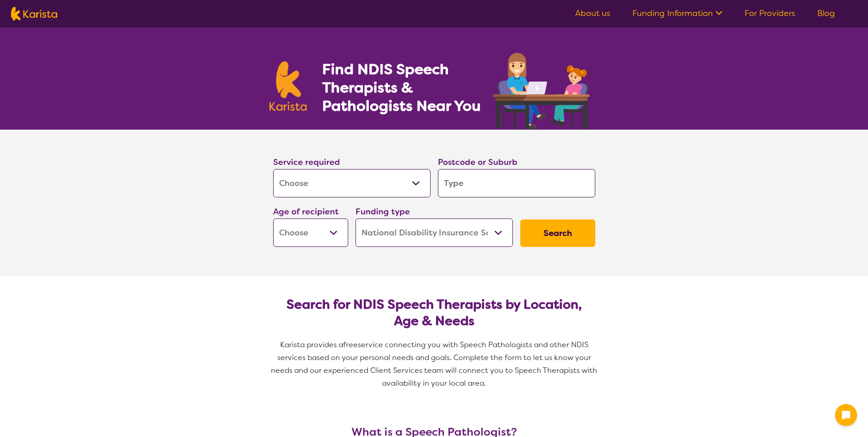  I want to click on a: For Providers, so click(770, 13).